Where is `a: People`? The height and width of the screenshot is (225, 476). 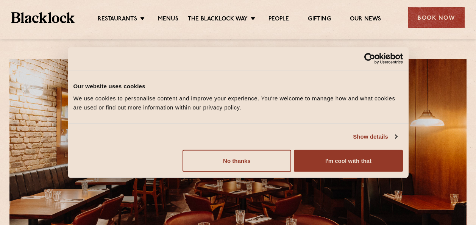
a: People is located at coordinates (279, 20).